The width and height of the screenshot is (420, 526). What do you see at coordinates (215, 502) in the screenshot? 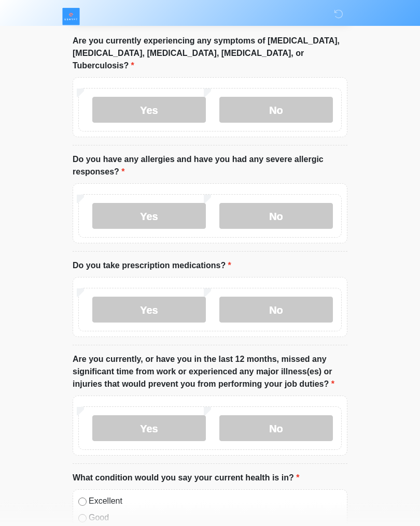
I see `label: Excellent` at bounding box center [215, 502].